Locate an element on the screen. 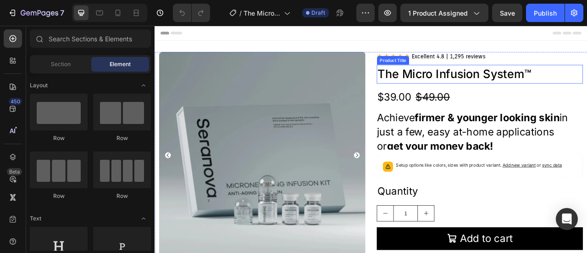 Image resolution: width=587 pixels, height=253 pixels. div: Publish is located at coordinates (546, 13).